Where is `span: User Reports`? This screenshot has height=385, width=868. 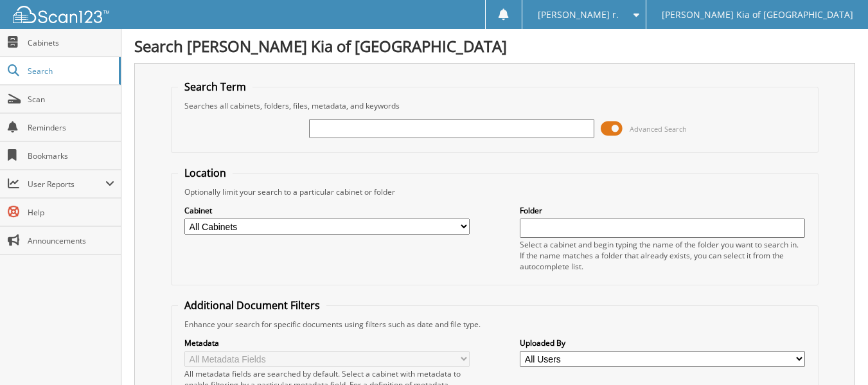 span: User Reports is located at coordinates (67, 184).